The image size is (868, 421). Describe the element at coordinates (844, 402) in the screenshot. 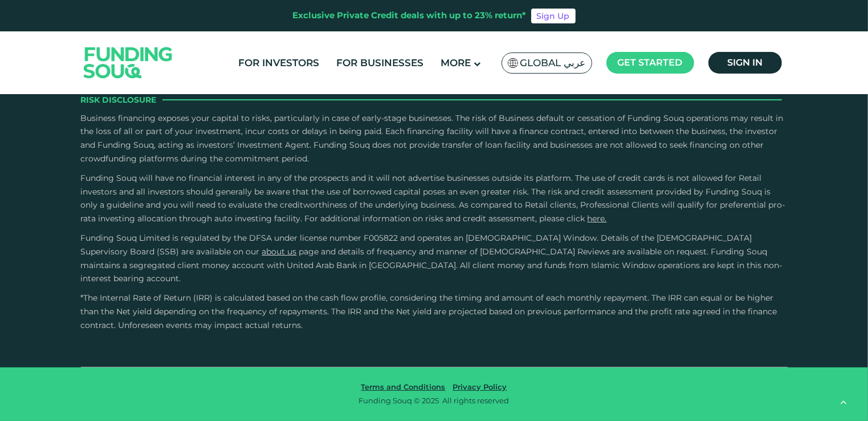

I see `button: back` at that location.